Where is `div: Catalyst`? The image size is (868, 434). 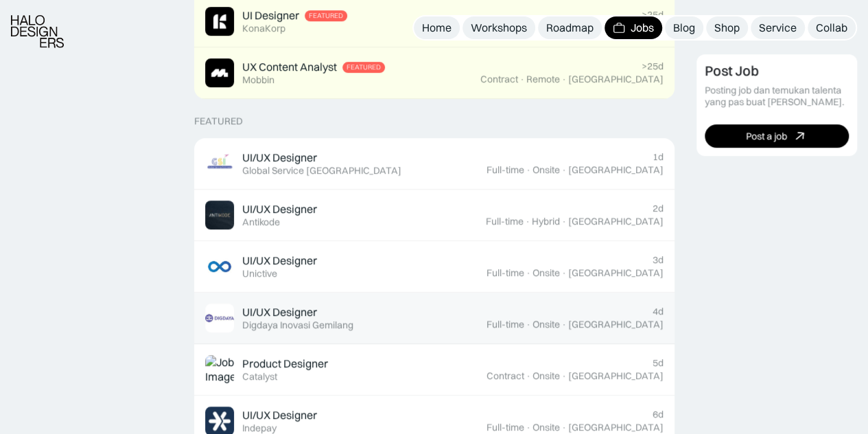
div: Catalyst is located at coordinates (260, 377).